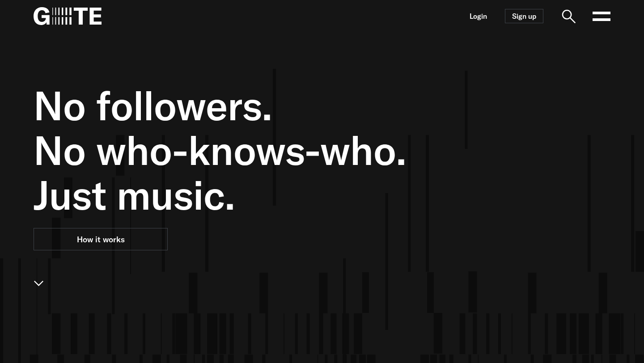  Describe the element at coordinates (273, 105) in the screenshot. I see `span: No followers.` at that location.